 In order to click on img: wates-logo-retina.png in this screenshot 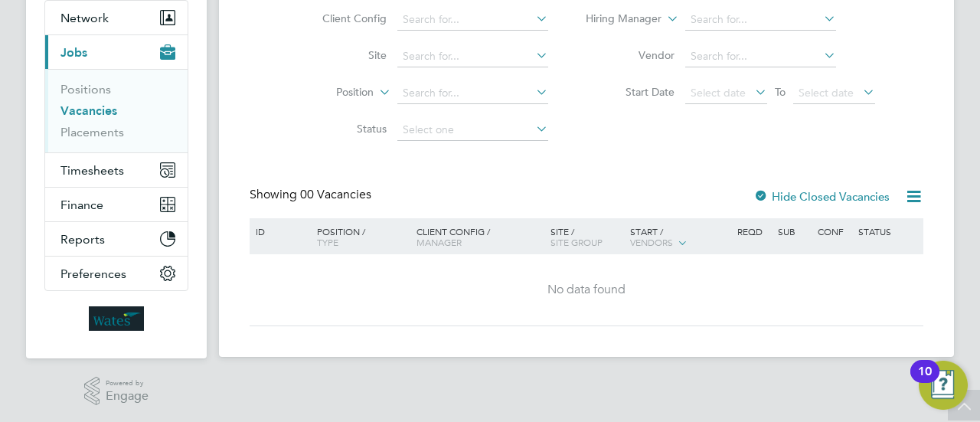, I will do `click(117, 318)`.